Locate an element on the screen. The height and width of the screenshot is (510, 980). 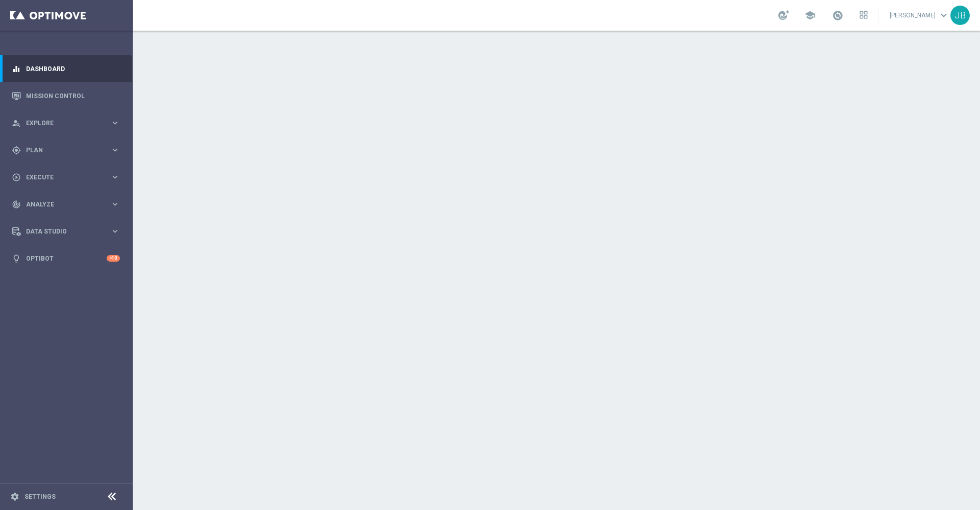
div: track_changes Analyze keyboard_arrow_right is located at coordinates (66, 205).